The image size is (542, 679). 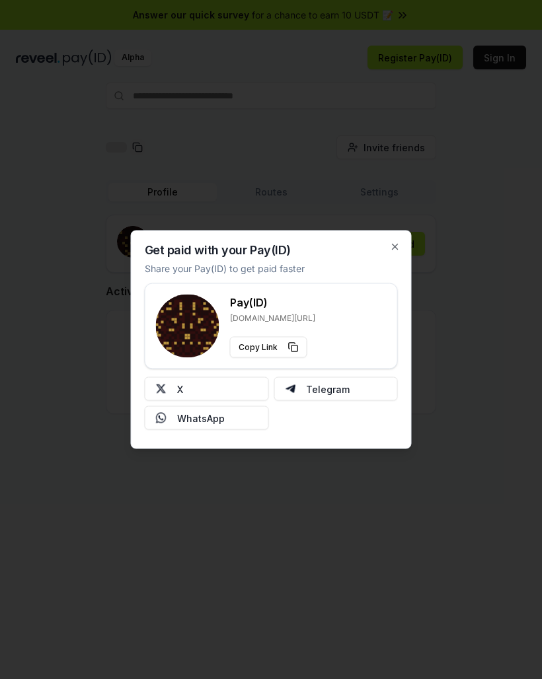 What do you see at coordinates (217, 250) in the screenshot?
I see `h2: Get paid with your Pay(ID)` at bounding box center [217, 250].